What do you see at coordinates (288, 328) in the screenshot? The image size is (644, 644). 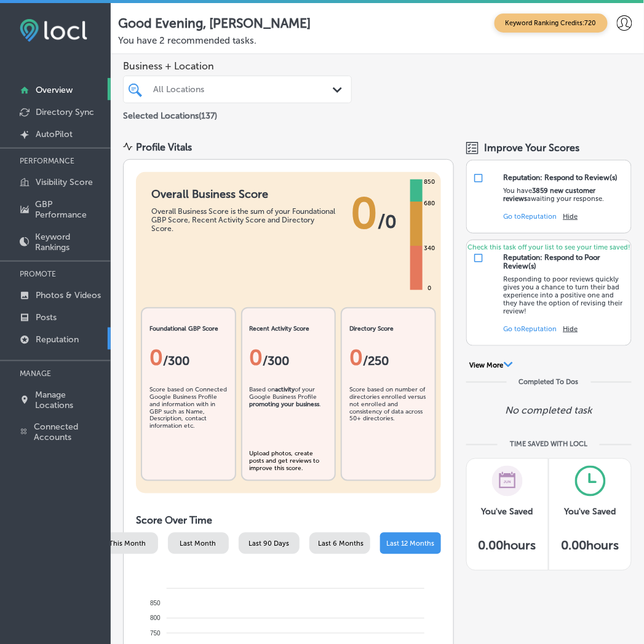 I see `h2: Recent Activity Score` at bounding box center [288, 328].